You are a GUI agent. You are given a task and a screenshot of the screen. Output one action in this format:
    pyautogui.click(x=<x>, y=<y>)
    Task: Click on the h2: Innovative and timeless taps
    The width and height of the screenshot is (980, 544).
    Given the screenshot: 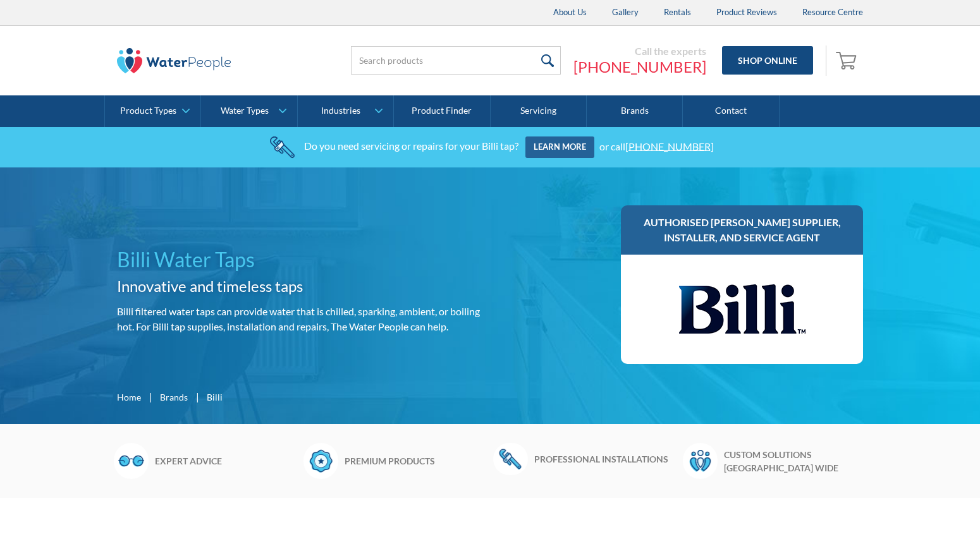 What is the action you would take?
    pyautogui.click(x=301, y=286)
    